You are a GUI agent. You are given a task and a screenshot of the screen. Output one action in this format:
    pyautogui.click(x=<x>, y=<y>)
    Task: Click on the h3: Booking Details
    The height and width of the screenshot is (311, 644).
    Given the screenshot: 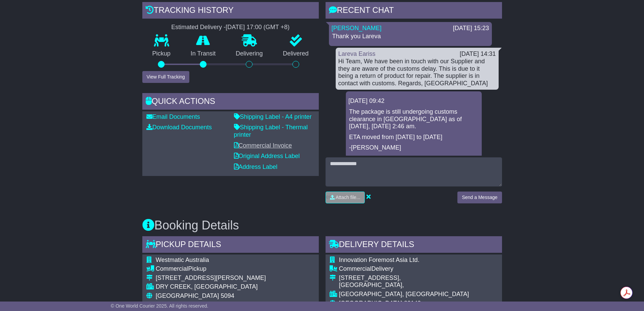 What is the action you would take?
    pyautogui.click(x=322, y=226)
    